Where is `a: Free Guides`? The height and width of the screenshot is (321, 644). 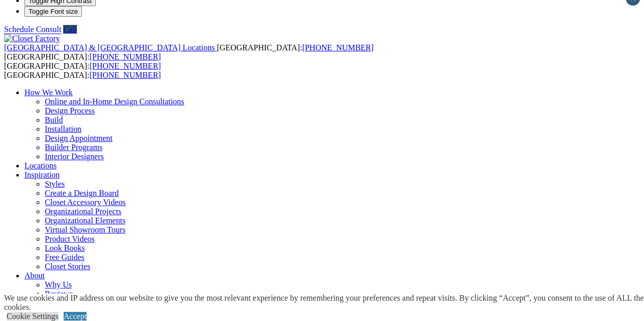 a: Free Guides is located at coordinates (64, 257).